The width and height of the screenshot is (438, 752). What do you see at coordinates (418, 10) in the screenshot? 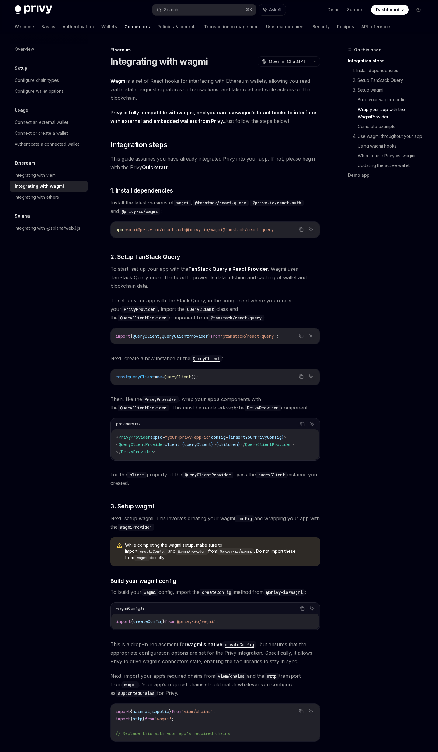
I see `button: Toggle dark mode` at bounding box center [418, 10].